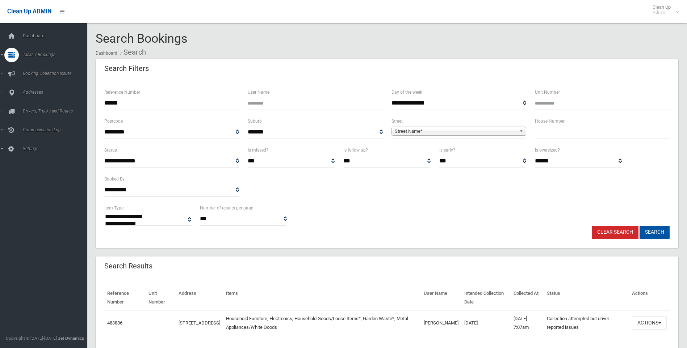 The image size is (687, 348). Describe the element at coordinates (550, 121) in the screenshot. I see `label: House Number` at that location.